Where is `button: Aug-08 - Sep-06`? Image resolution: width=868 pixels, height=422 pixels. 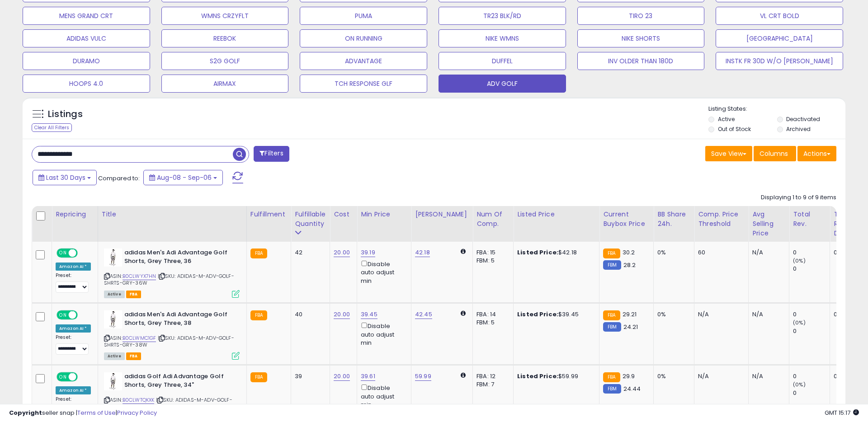
button: Aug-08 - Sep-06 is located at coordinates (183, 177).